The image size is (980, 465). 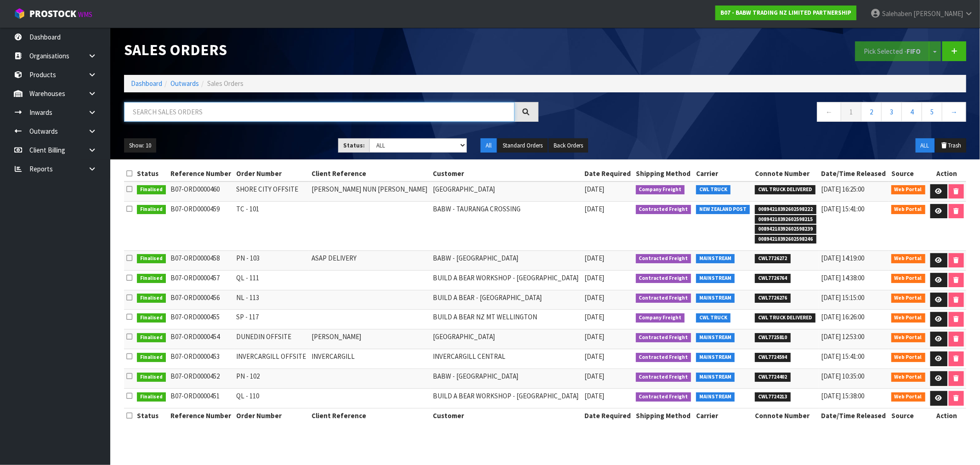 What do you see at coordinates (201, 398) in the screenshot?
I see `td: B07-ORD0000451` at bounding box center [201, 398].